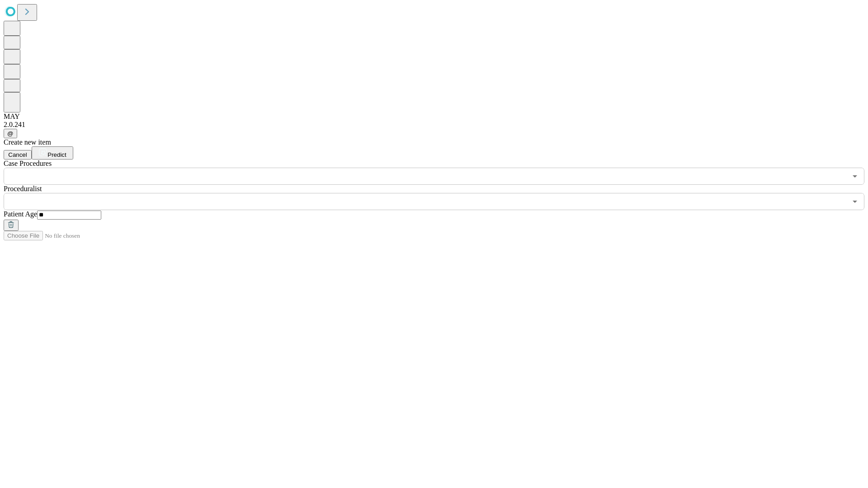 This screenshot has height=488, width=868. I want to click on div: 2.0.241, so click(434, 124).